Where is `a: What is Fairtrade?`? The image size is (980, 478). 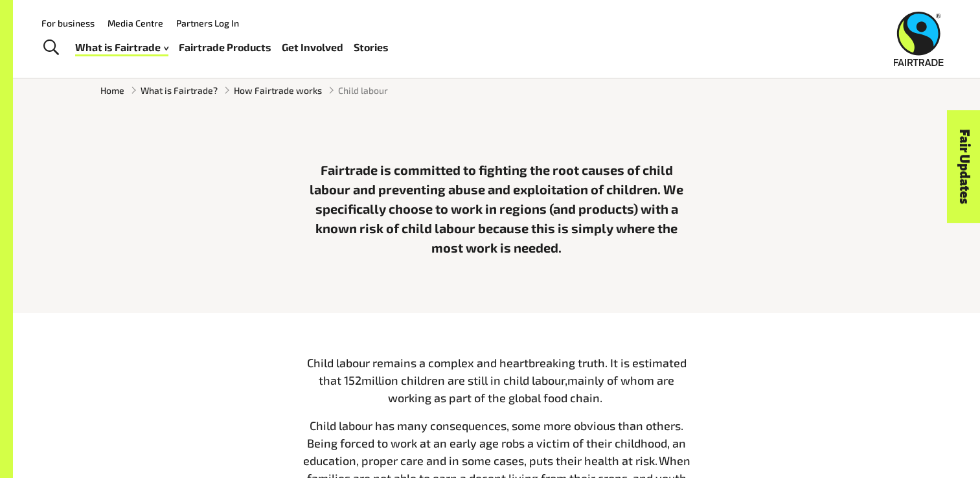 a: What is Fairtrade? is located at coordinates (178, 90).